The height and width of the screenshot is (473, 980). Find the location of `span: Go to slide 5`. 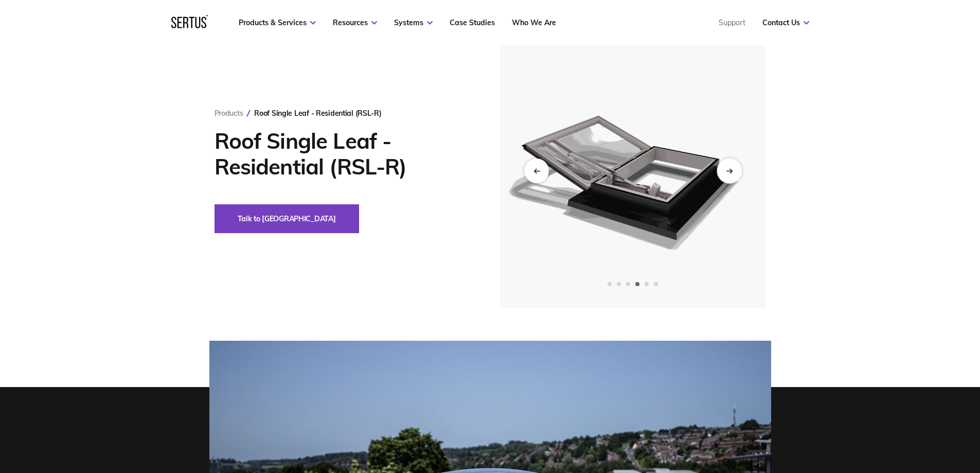

span: Go to slide 5 is located at coordinates (647, 284).